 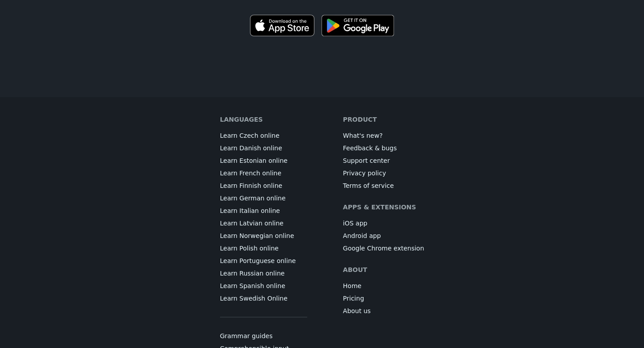 I want to click on a: Privacy policy, so click(x=364, y=173).